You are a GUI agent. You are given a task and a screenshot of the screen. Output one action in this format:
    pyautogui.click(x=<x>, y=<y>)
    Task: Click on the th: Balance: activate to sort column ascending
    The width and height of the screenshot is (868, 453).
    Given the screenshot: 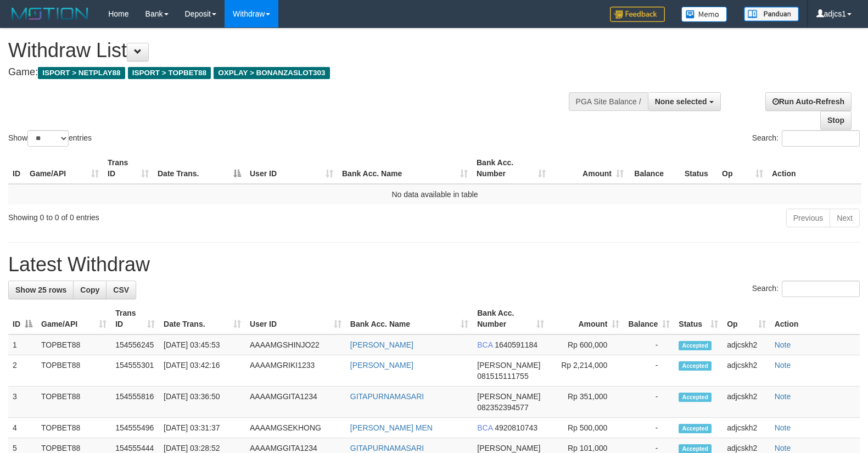 What is the action you would take?
    pyautogui.click(x=649, y=318)
    